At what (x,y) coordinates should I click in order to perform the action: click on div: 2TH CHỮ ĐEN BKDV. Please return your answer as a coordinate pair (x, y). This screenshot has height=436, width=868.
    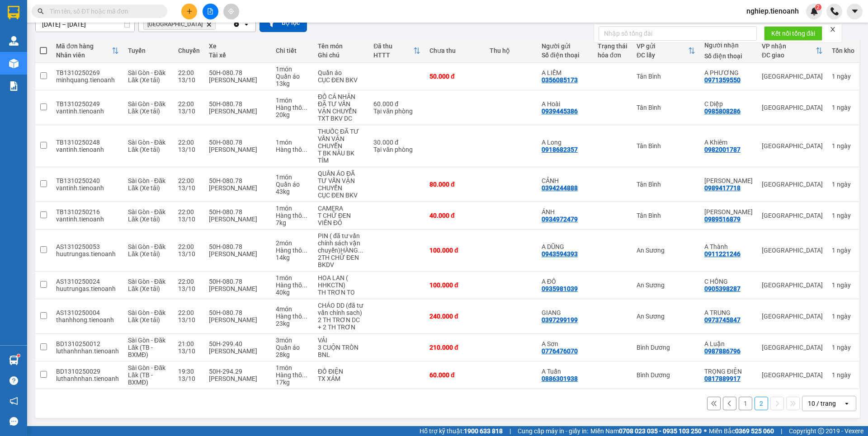
    Looking at the image, I should click on (341, 261).